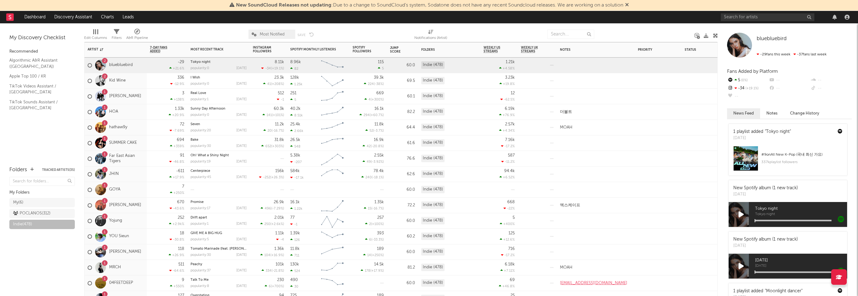  What do you see at coordinates (771, 39) in the screenshot?
I see `span: bluebluebird` at bounding box center [771, 39].